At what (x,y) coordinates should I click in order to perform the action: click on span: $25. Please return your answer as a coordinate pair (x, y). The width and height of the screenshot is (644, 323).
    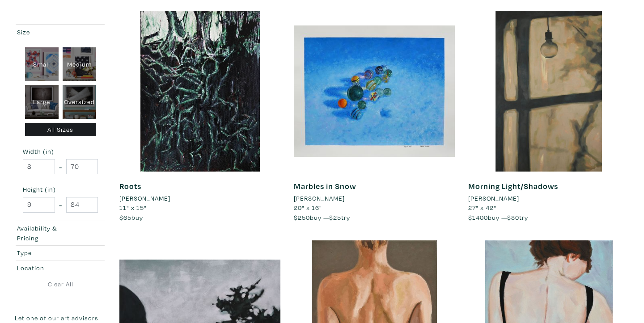
    Looking at the image, I should click on (335, 217).